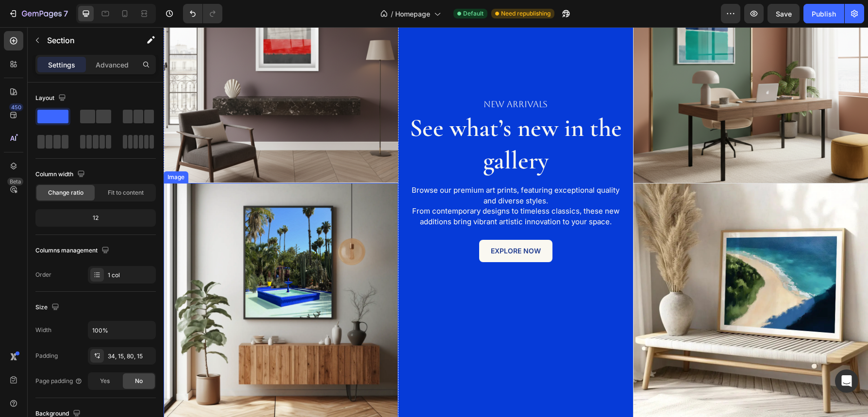  What do you see at coordinates (783, 14) in the screenshot?
I see `button: Save` at bounding box center [783, 14].